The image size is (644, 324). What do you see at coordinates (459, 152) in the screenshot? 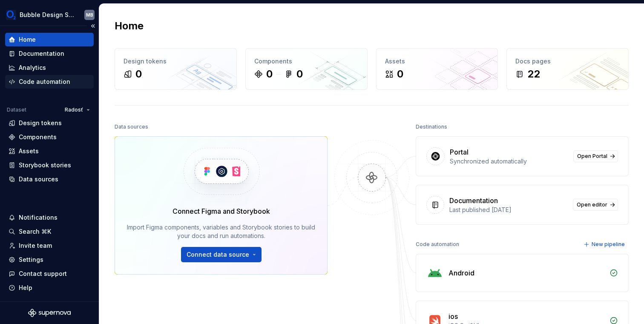
I see `div: Portal` at bounding box center [459, 152].